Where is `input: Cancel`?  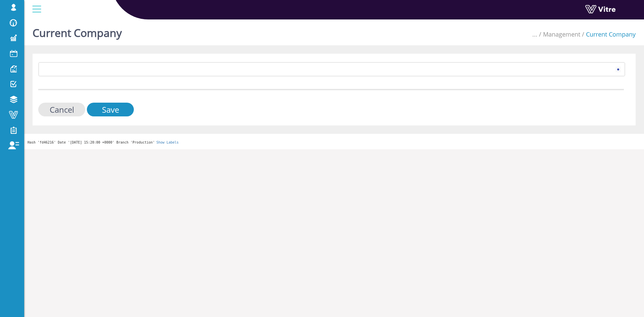
input: Cancel is located at coordinates (62, 109).